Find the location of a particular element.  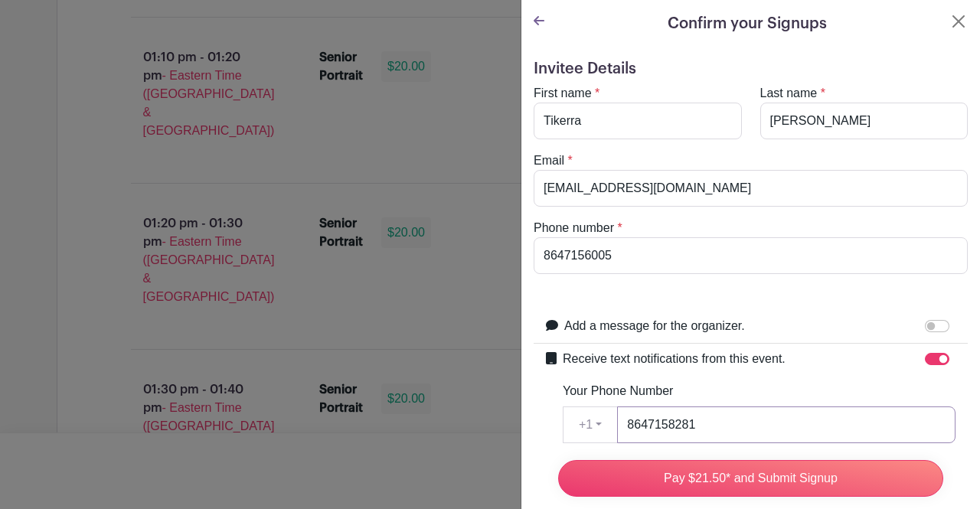

button: Close is located at coordinates (958, 22).